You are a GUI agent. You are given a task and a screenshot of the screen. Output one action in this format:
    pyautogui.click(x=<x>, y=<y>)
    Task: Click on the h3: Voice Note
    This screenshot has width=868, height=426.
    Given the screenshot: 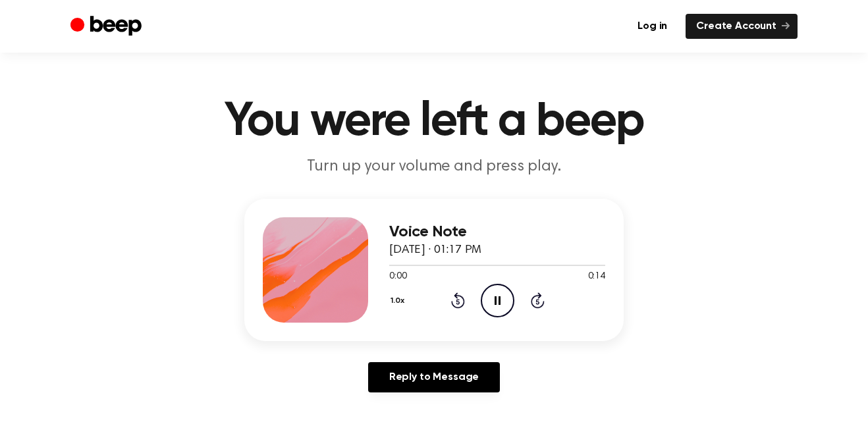 What is the action you would take?
    pyautogui.click(x=497, y=232)
    